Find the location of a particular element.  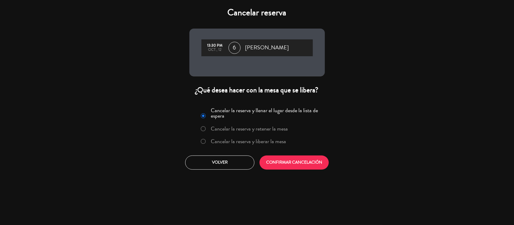

div: oct., 12 is located at coordinates (215, 50).